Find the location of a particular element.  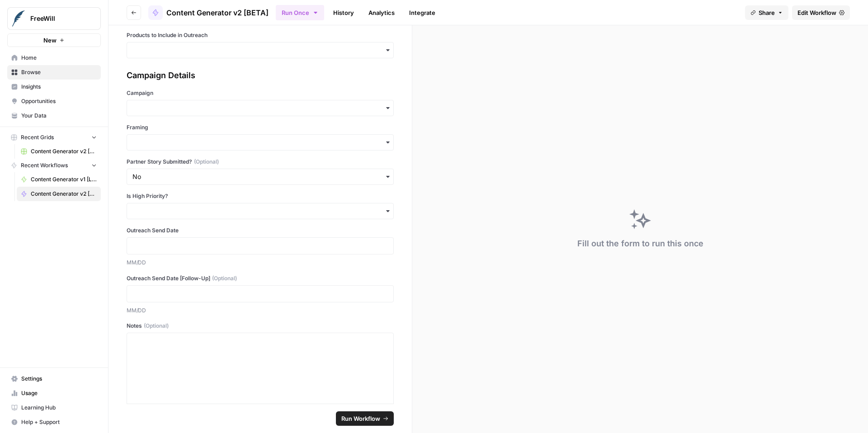

a: Integrate is located at coordinates (422, 13).